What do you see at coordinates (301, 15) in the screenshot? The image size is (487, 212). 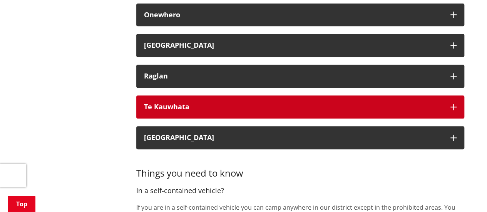 I see `button: Onewhero` at bounding box center [301, 15].